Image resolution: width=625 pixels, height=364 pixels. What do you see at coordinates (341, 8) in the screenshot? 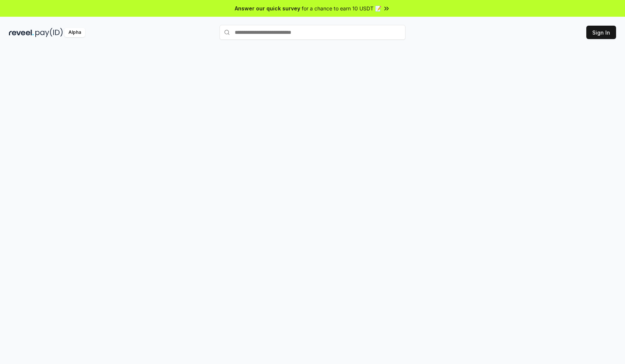
I see `span: for a chance to earn 10 USDT 📝` at bounding box center [341, 8].